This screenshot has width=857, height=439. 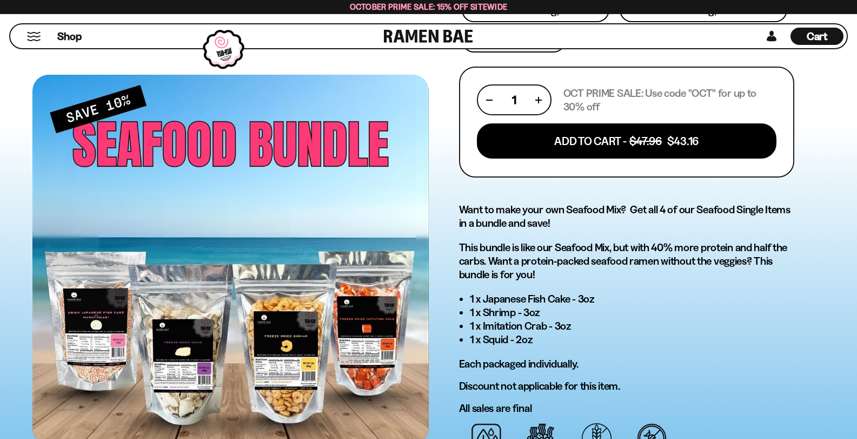 What do you see at coordinates (632, 339) in the screenshot?
I see `li: 1 x Squid - 2oz` at bounding box center [632, 339].